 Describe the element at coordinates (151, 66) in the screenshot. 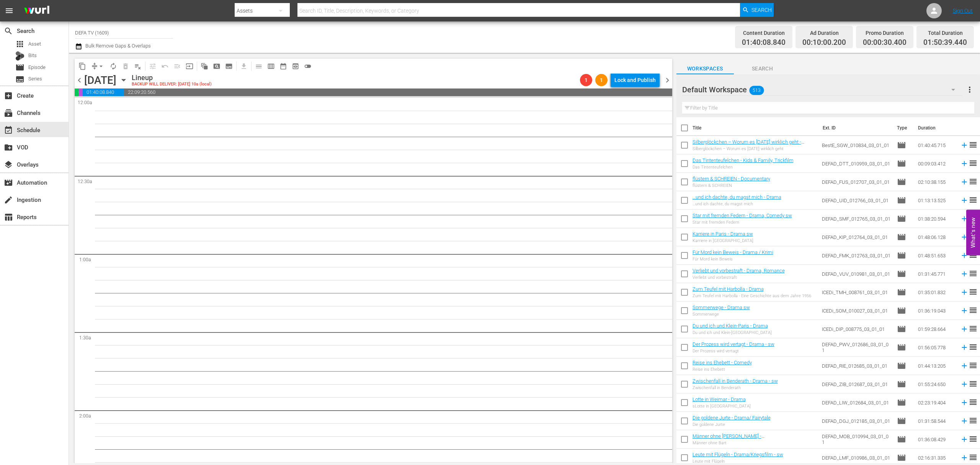

I see `span: Customize Events` at that location.